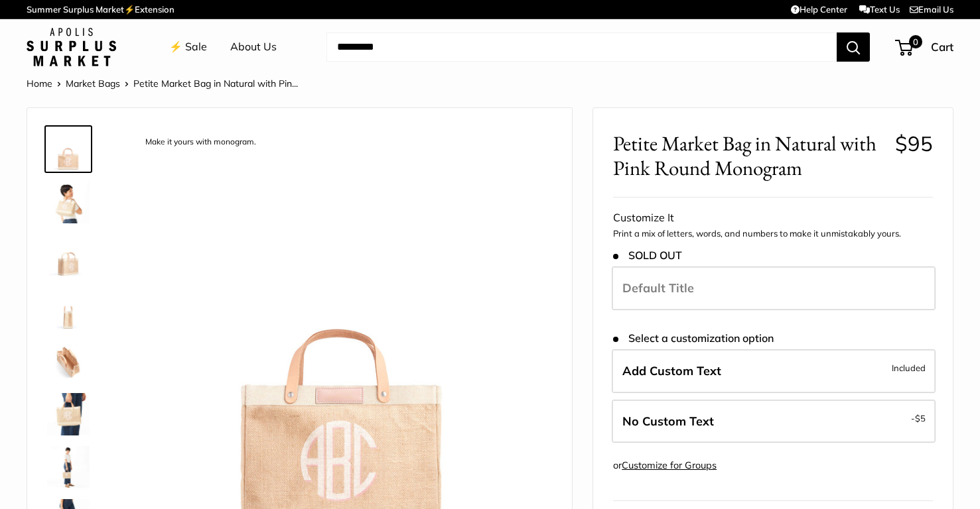 The height and width of the screenshot is (509, 980). What do you see at coordinates (853, 47) in the screenshot?
I see `button: Search` at bounding box center [853, 47].